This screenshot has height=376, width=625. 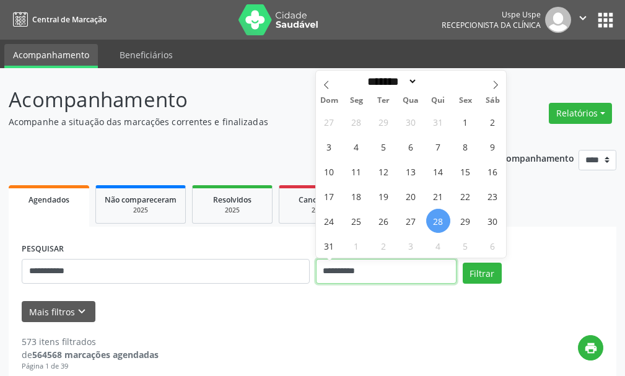 What do you see at coordinates (591, 348) in the screenshot?
I see `i: print` at bounding box center [591, 348].